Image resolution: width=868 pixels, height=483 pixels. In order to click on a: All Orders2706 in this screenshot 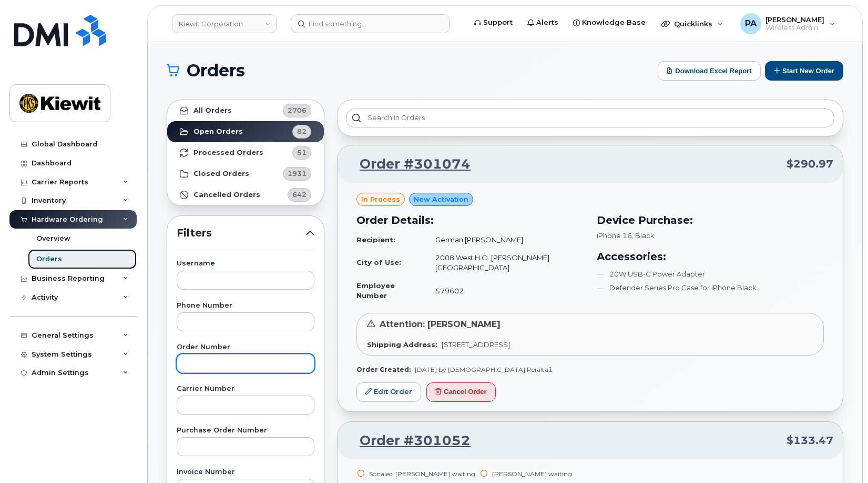, I will do `click(246, 111)`.